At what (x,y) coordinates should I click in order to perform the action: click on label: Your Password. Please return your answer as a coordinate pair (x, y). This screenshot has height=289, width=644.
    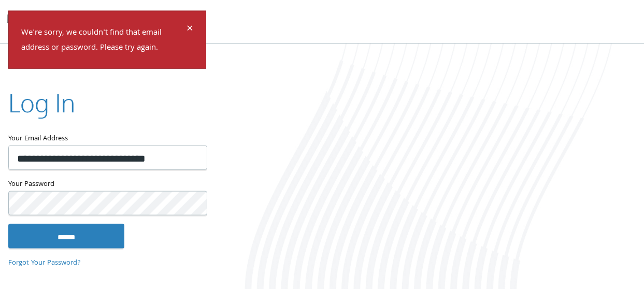
    Looking at the image, I should click on (107, 184).